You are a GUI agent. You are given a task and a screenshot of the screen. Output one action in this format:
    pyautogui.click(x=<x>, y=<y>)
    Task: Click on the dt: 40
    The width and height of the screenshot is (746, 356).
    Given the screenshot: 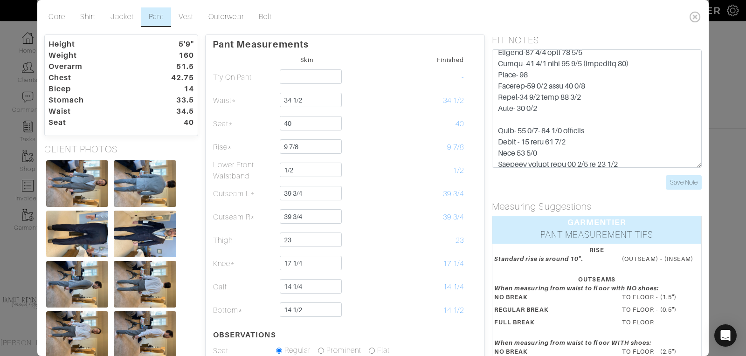 What is the action you would take?
    pyautogui.click(x=174, y=123)
    